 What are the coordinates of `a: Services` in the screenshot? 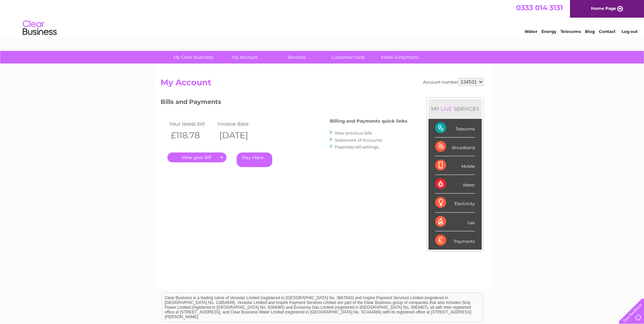 It's located at (296, 57).